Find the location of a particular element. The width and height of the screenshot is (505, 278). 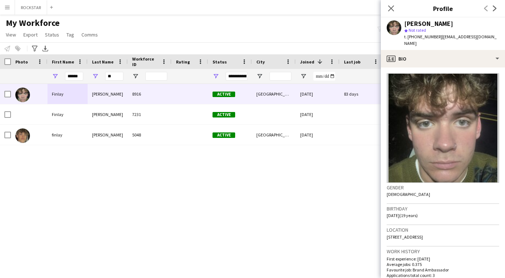

p: Favourite job: Brand Ambassador is located at coordinates (443, 270).